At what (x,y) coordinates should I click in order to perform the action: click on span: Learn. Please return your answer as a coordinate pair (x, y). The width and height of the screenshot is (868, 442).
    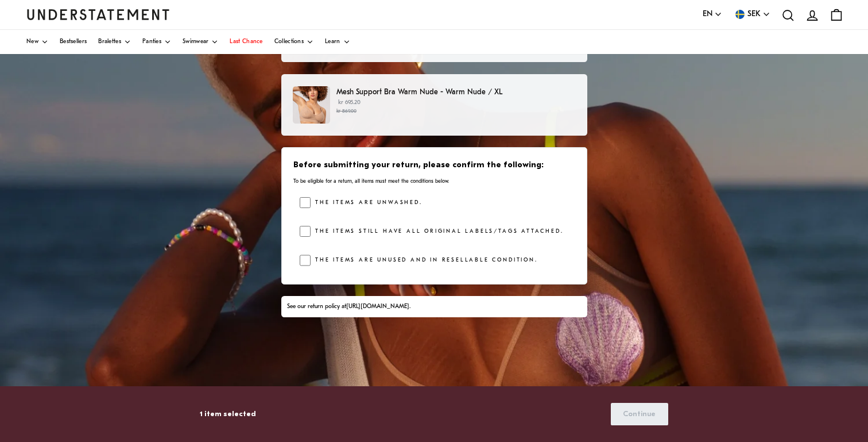
    Looking at the image, I should click on (332, 42).